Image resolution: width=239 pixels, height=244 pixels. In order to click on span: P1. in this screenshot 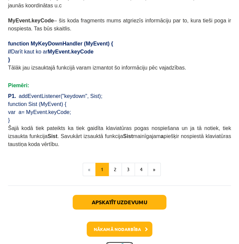, I will do `click(12, 96)`.